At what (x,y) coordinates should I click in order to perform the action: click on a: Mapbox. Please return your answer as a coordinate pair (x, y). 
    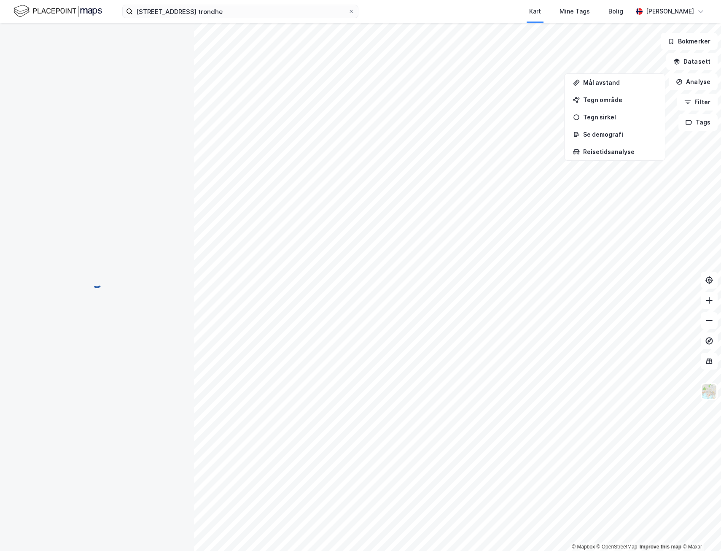
    Looking at the image, I should click on (583, 547).